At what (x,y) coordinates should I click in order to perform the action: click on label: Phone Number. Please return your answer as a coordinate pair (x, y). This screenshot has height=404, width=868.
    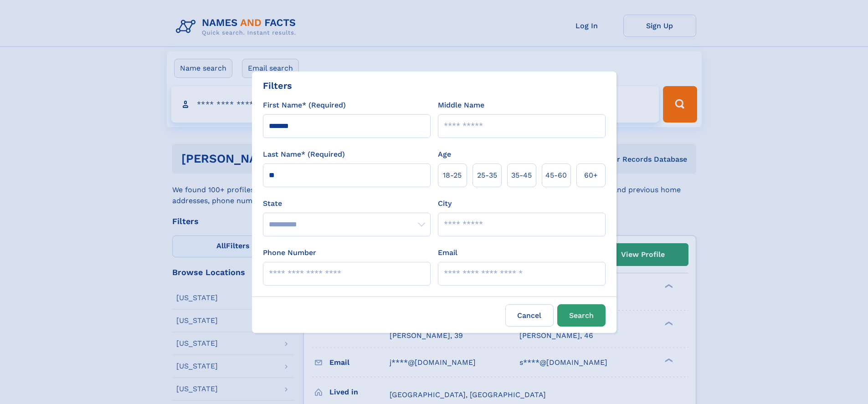
    Looking at the image, I should click on (290, 253).